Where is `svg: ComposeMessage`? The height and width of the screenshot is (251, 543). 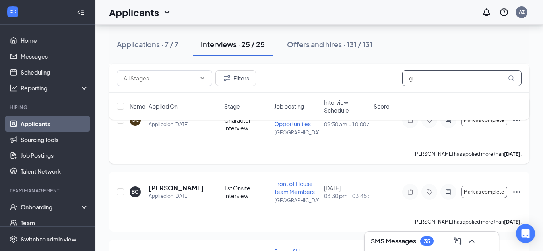 svg: ComposeMessage is located at coordinates (457, 242).